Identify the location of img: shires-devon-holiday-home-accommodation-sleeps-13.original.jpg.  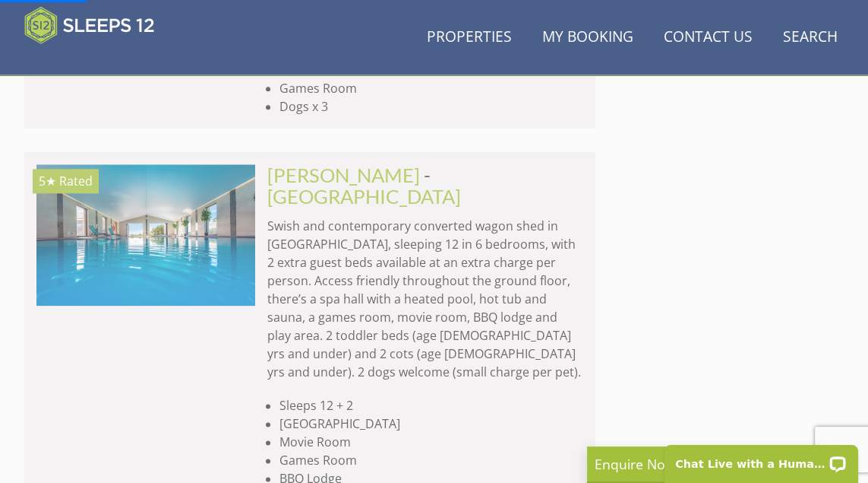
(146, 235).